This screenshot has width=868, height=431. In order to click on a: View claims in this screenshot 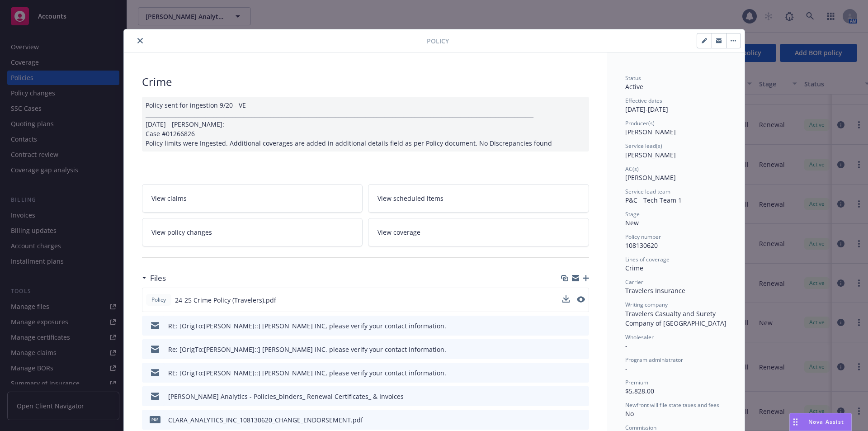, I will do `click(252, 198)`.